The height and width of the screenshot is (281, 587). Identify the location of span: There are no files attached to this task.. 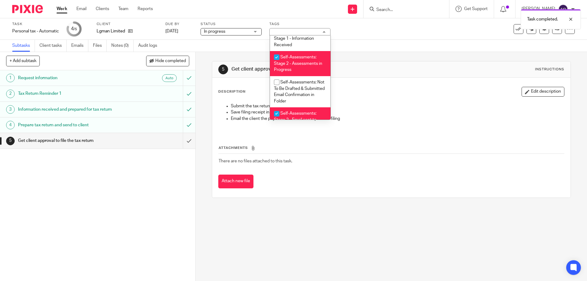
(255, 161).